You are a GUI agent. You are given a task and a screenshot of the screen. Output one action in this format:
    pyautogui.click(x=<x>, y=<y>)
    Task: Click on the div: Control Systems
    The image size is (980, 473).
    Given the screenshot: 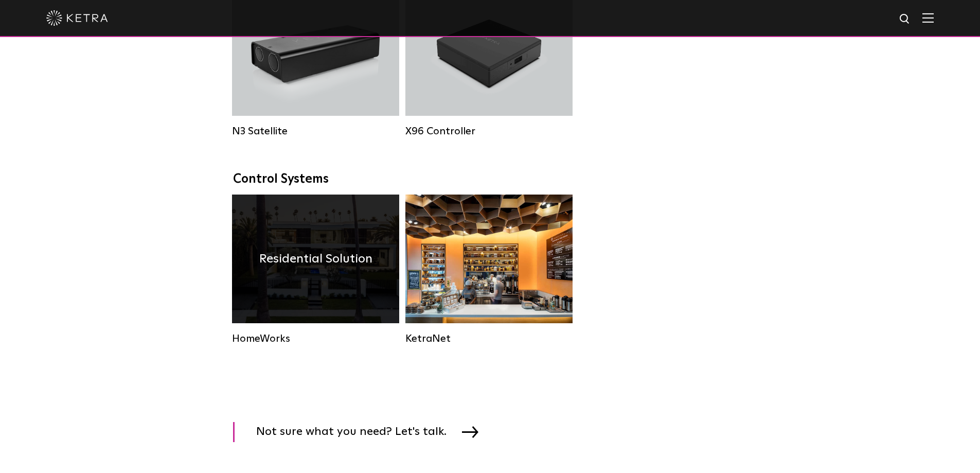 What is the action you would take?
    pyautogui.click(x=490, y=179)
    